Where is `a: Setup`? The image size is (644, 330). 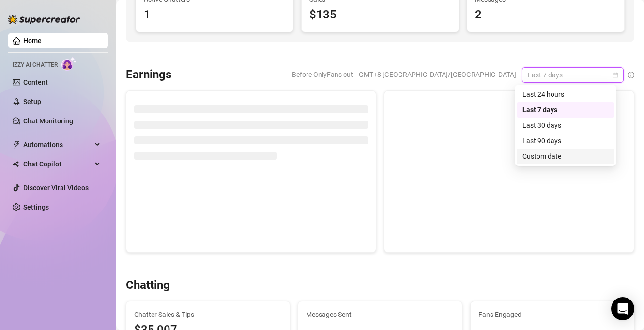 a: Setup is located at coordinates (32, 102).